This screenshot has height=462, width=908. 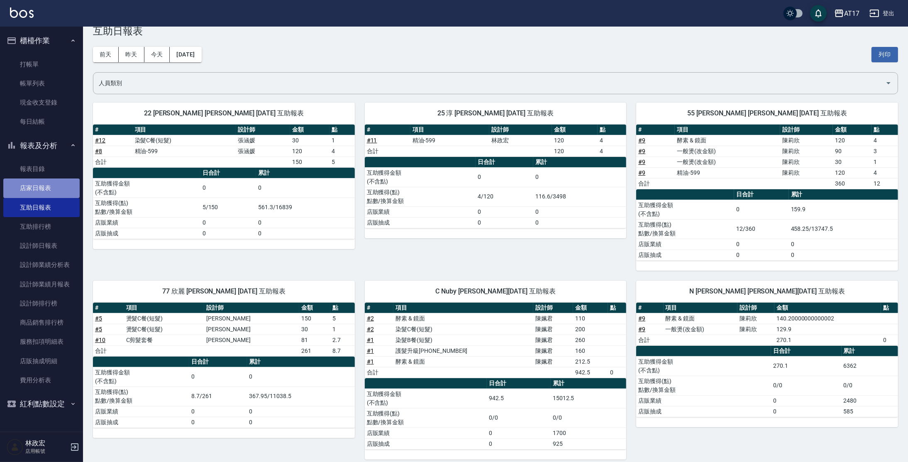 What do you see at coordinates (847, 13) in the screenshot?
I see `button: AT17` at bounding box center [847, 13].